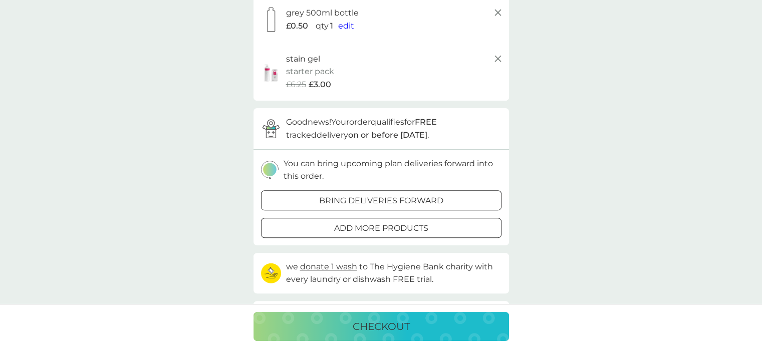 This screenshot has height=348, width=762. I want to click on button: edit, so click(346, 26).